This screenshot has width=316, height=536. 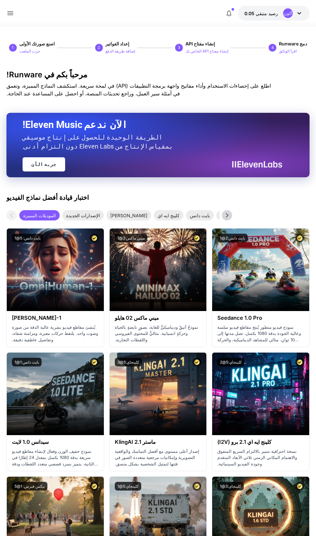 I want to click on font: يُنشئ مقاطع فيديو بشرية عالية الدقة من صورة وصوت واحد. يلتقط حركات معبرة، ومزامنة شفاه، وتفاصيل ع..., so click(x=55, y=333).